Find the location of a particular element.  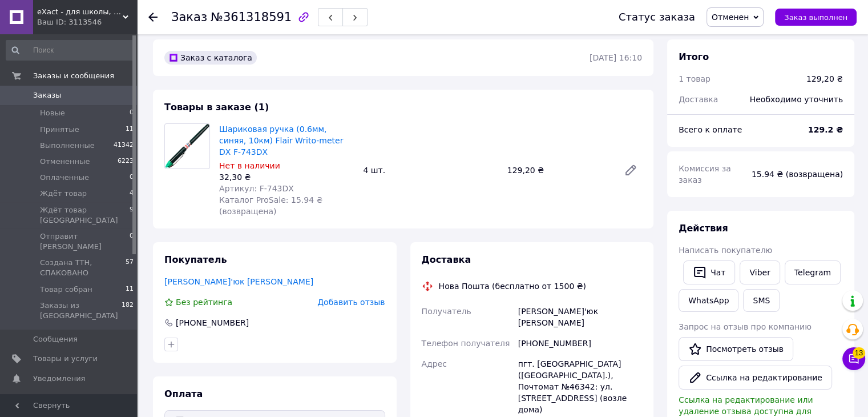

span: Действия is located at coordinates (704, 227).